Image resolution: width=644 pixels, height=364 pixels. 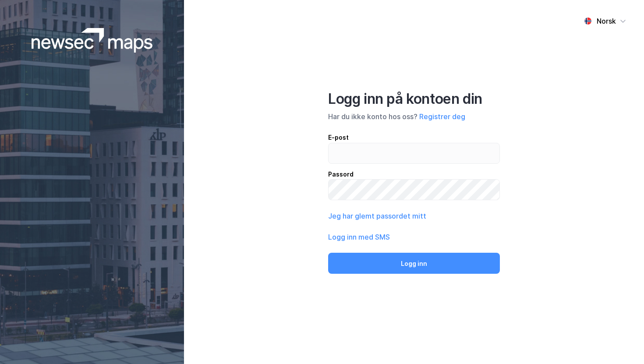 What do you see at coordinates (92, 40) in the screenshot?
I see `img: logoWhite.bf58a803f64e89776f2b079ca2356427.svg` at bounding box center [92, 40].